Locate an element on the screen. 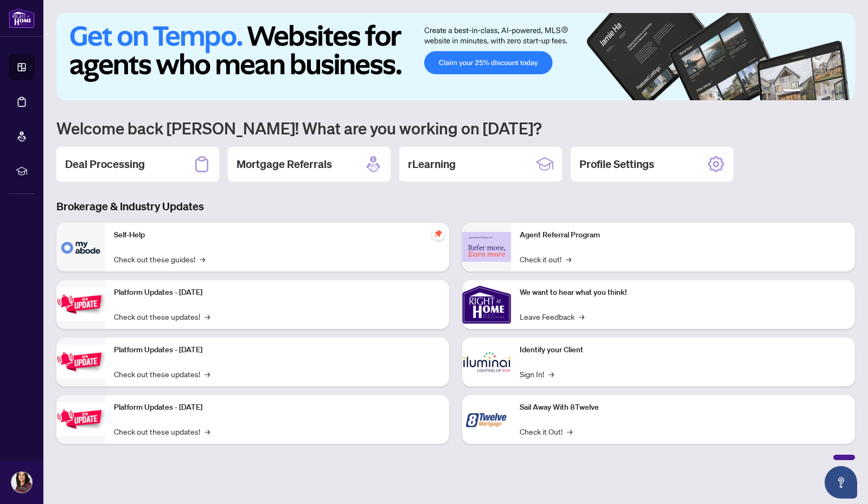 This screenshot has height=504, width=868. span: pushpin is located at coordinates (438, 234).